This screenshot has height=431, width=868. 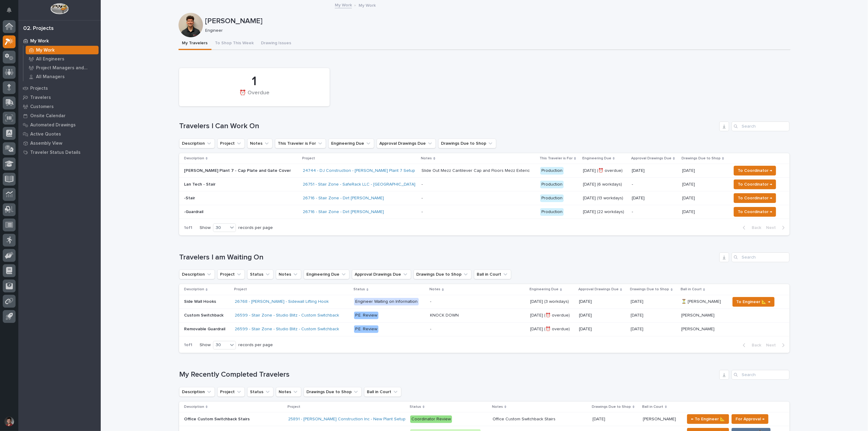 What do you see at coordinates (201, 301) in the screenshot?
I see `p: Side Wall Hooks` at bounding box center [201, 301].